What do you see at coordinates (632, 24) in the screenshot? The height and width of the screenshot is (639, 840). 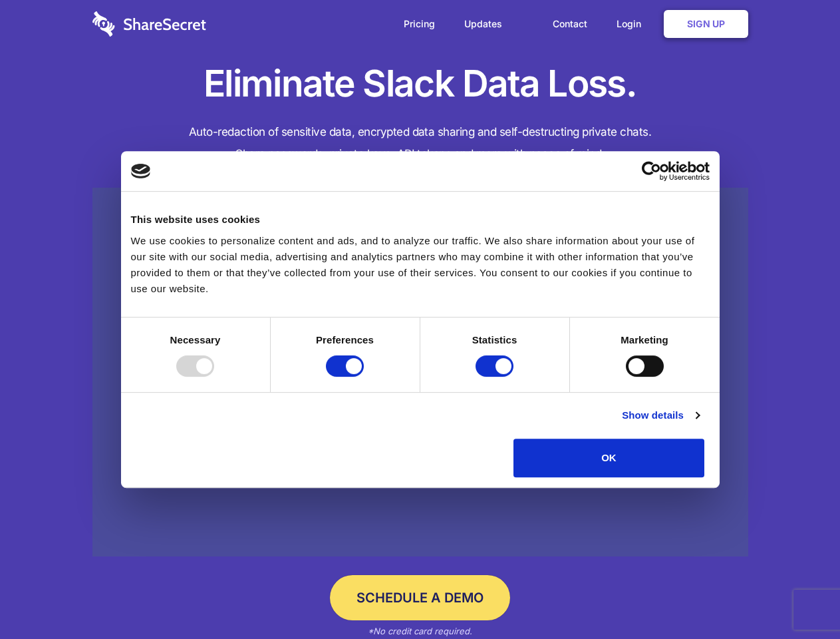 I see `a: Login` at bounding box center [632, 24].